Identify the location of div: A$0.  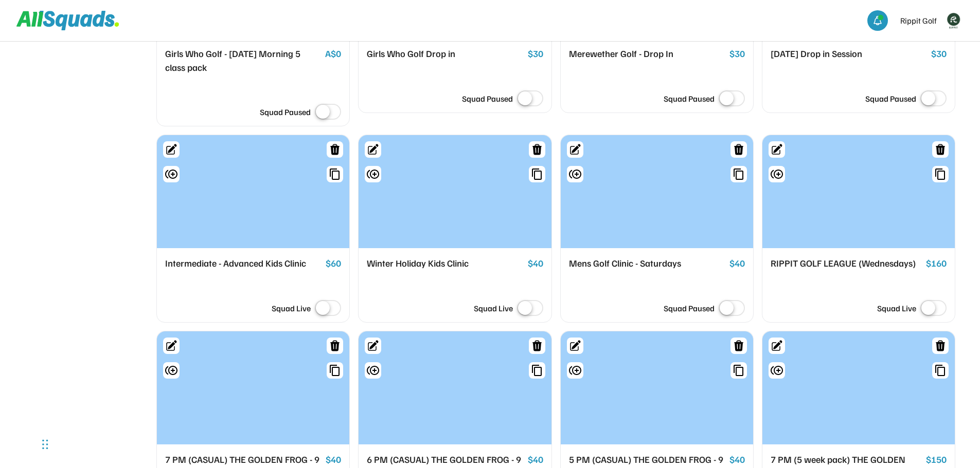
(333, 54).